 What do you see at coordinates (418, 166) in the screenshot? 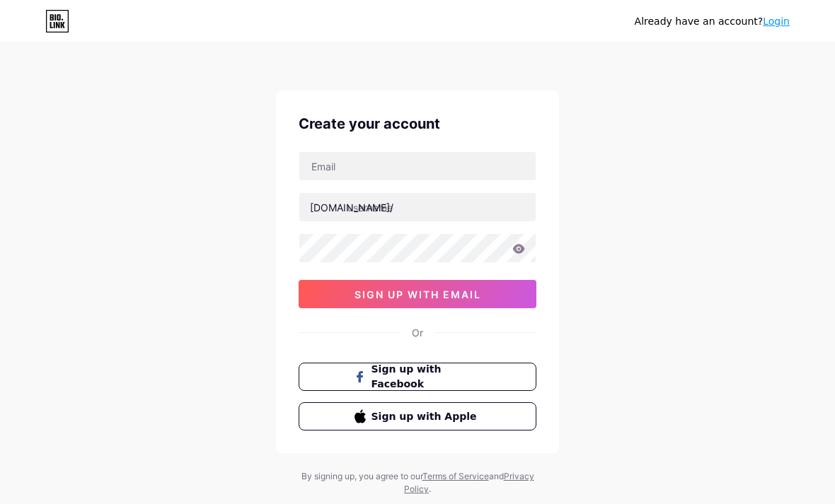
I see `input: Email` at bounding box center [418, 166].